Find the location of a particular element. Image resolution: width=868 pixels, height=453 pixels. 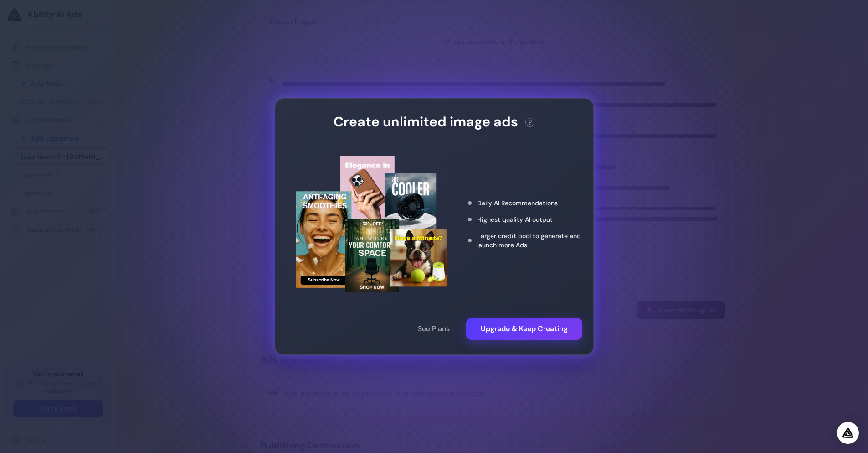

button: Upgrade & Keep Creating is located at coordinates (524, 329).